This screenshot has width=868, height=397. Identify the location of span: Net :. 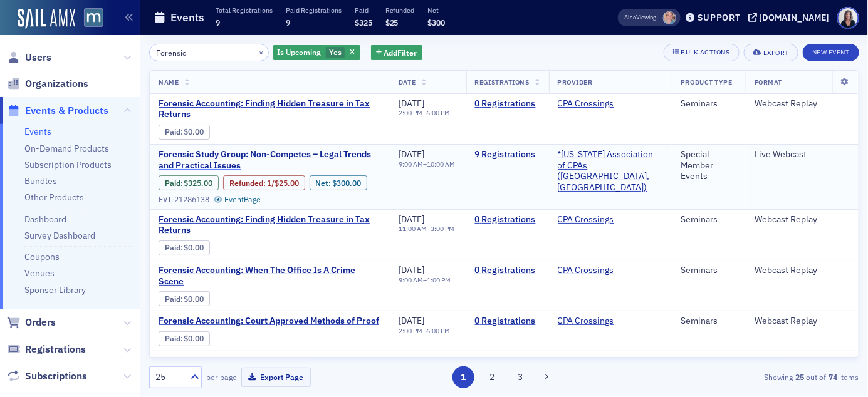
(323, 183).